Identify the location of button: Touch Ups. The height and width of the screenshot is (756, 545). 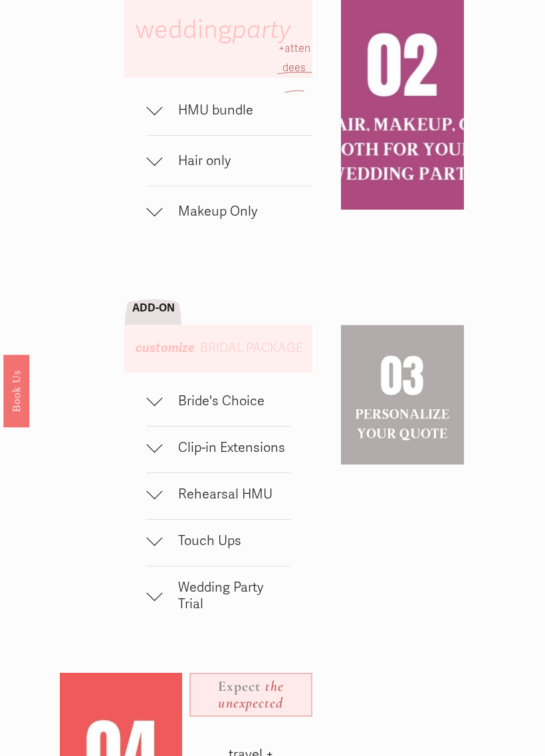
(218, 543).